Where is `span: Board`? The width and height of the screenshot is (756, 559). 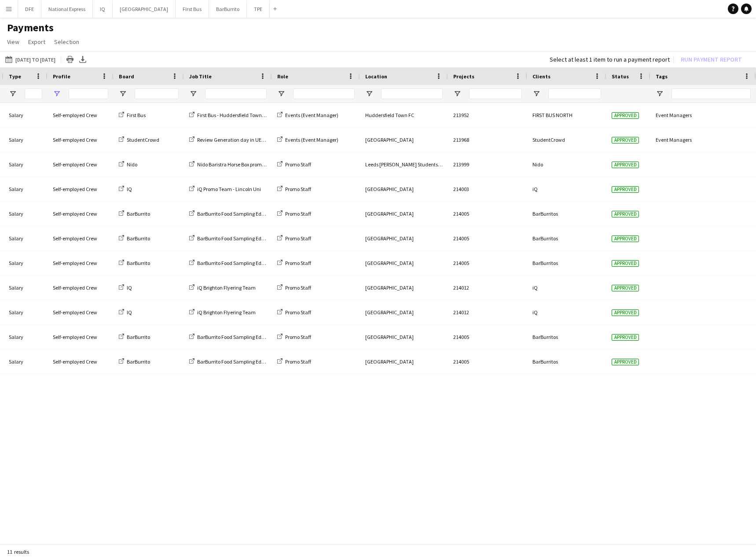
span: Board is located at coordinates (126, 76).